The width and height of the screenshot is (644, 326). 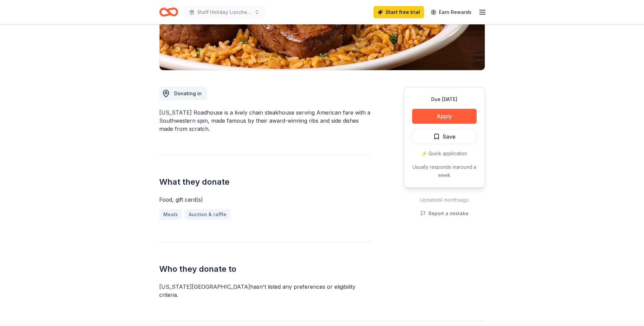 I want to click on div: Food, gift card(s), so click(x=265, y=200).